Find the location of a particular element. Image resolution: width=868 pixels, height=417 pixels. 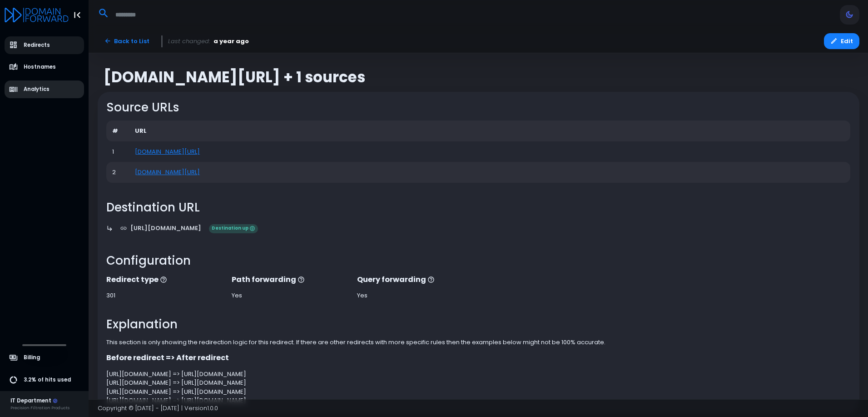

span: Hostnames is located at coordinates (40, 67).